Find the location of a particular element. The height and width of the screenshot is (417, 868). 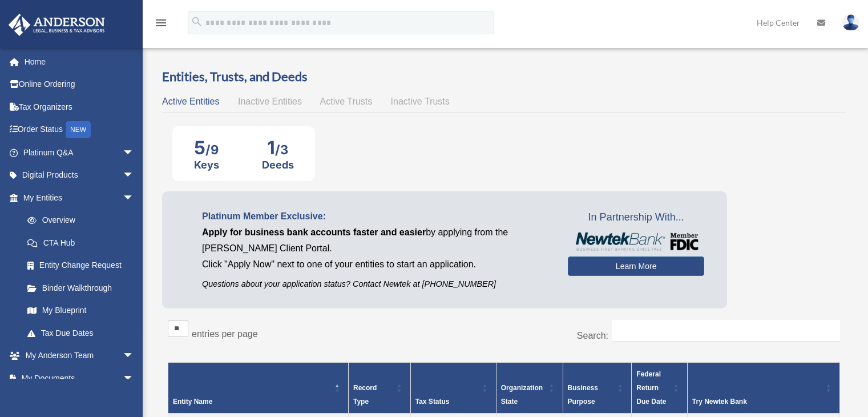

span: Active Trusts is located at coordinates (346, 101).